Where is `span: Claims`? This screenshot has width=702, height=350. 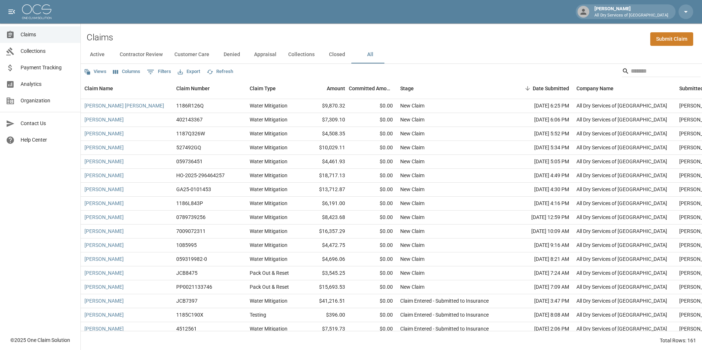 span: Claims is located at coordinates (47, 35).